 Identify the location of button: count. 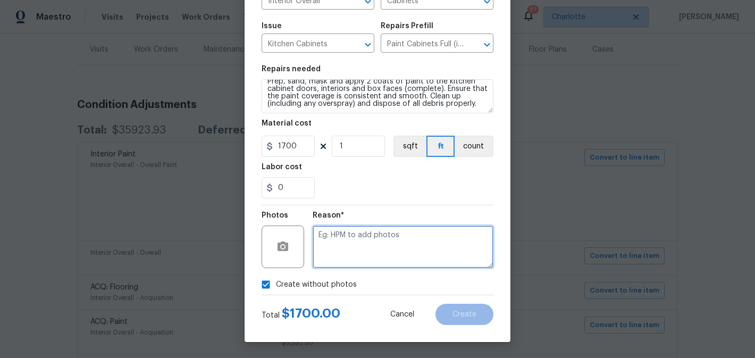
(474, 146).